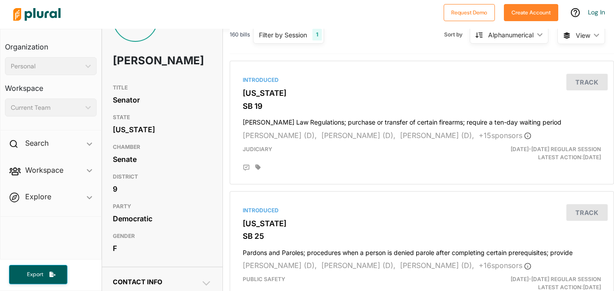 The image size is (614, 291). Describe the element at coordinates (583, 35) in the screenshot. I see `span: View` at that location.